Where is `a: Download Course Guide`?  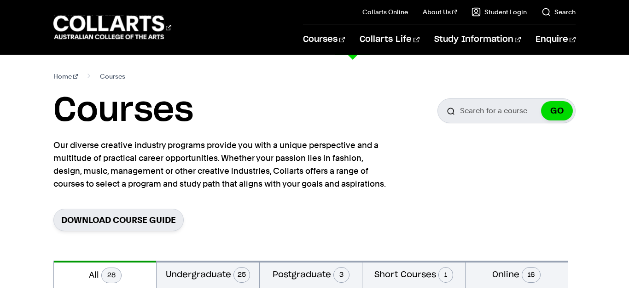 a: Download Course Guide is located at coordinates (118, 220).